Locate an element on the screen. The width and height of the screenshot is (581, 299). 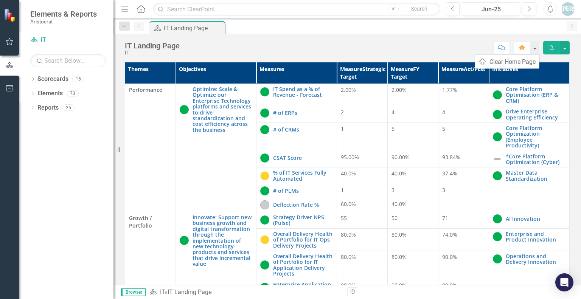
div: 73 is located at coordinates (73, 93).